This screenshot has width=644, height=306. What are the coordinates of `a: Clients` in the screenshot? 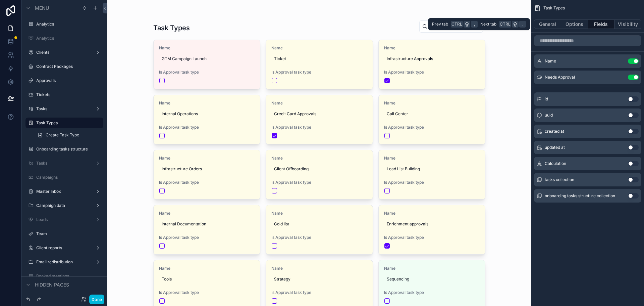 It's located at (63, 52).